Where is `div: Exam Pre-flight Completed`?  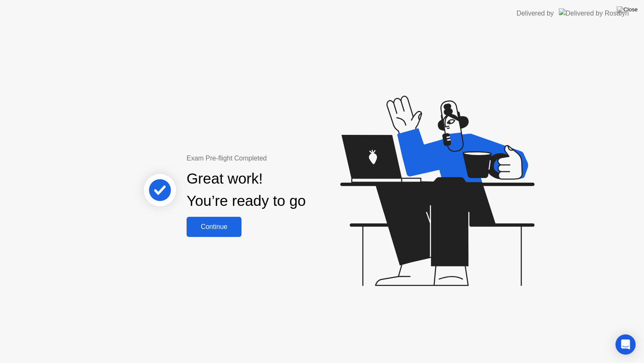
div: Exam Pre-flight Completed is located at coordinates (273, 158).